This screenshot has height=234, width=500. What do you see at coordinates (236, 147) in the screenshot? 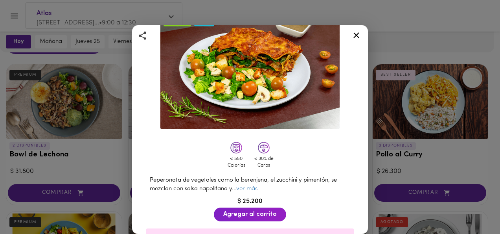
I see `img: lowcals.png` at bounding box center [236, 147].